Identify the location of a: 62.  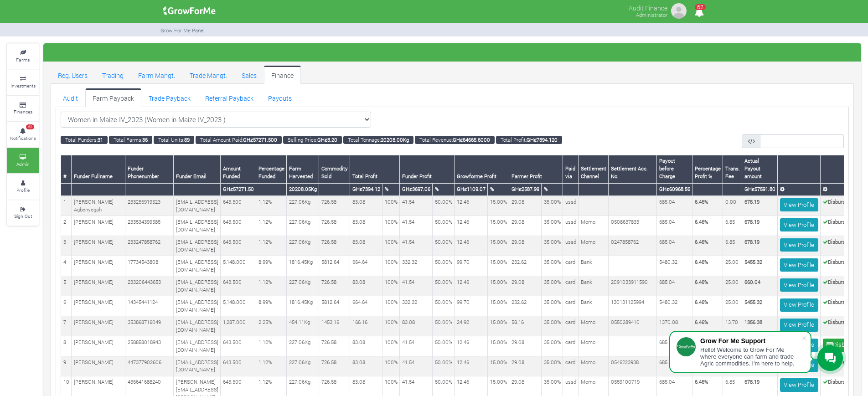
(699, 13).